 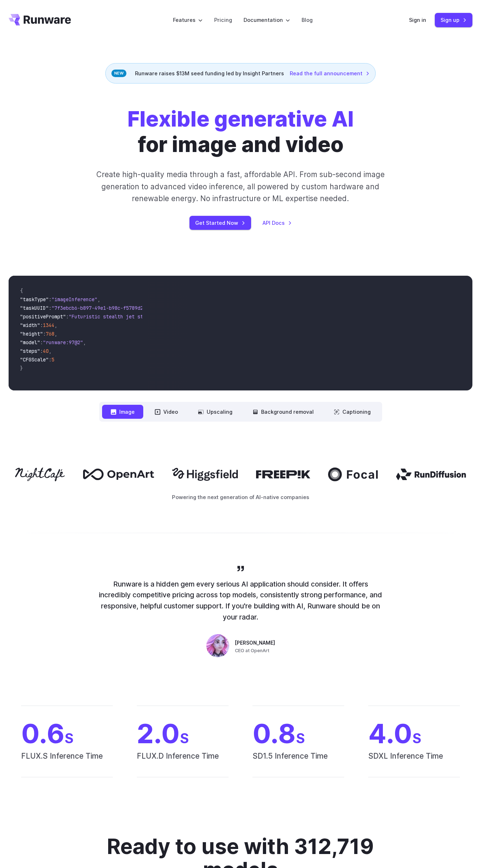 What do you see at coordinates (30, 342) in the screenshot?
I see `span: "model"` at bounding box center [30, 342].